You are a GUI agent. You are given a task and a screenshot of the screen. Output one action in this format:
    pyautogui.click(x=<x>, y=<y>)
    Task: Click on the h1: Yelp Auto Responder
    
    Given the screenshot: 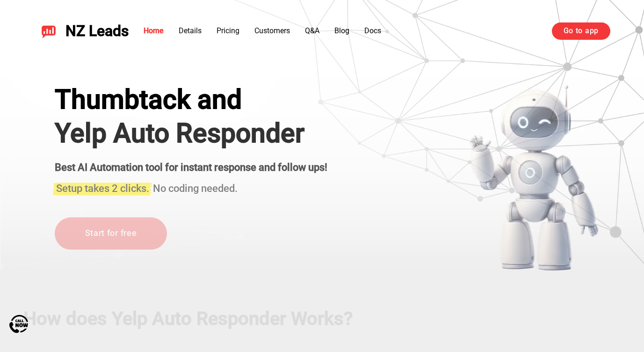 What is the action you would take?
    pyautogui.click(x=191, y=134)
    